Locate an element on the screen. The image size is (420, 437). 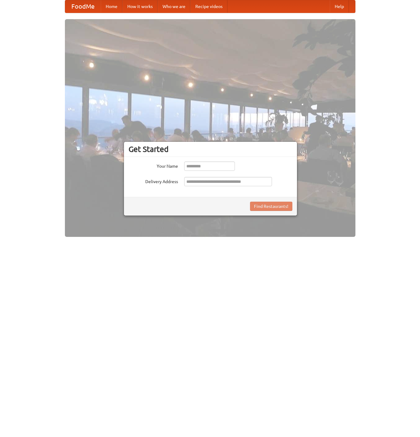
a: Who we are is located at coordinates (174, 6).